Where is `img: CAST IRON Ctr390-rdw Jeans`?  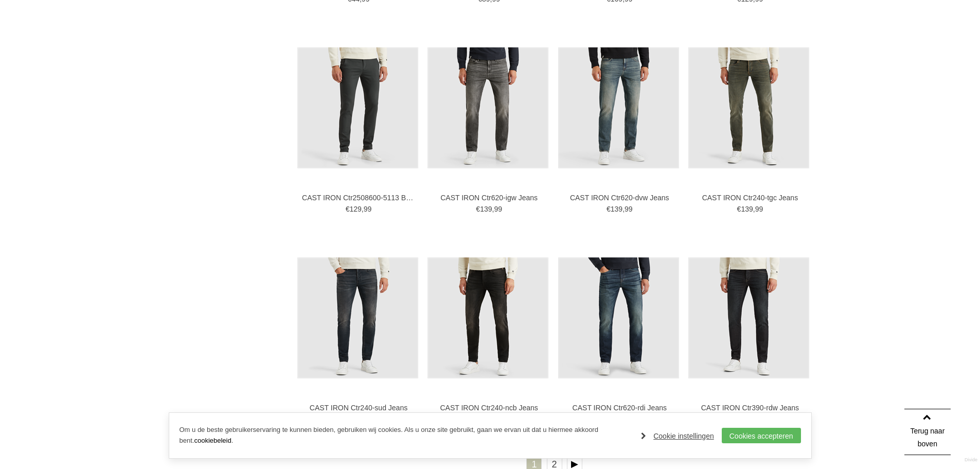
img: CAST IRON Ctr390-rdw Jeans is located at coordinates (749, 317).